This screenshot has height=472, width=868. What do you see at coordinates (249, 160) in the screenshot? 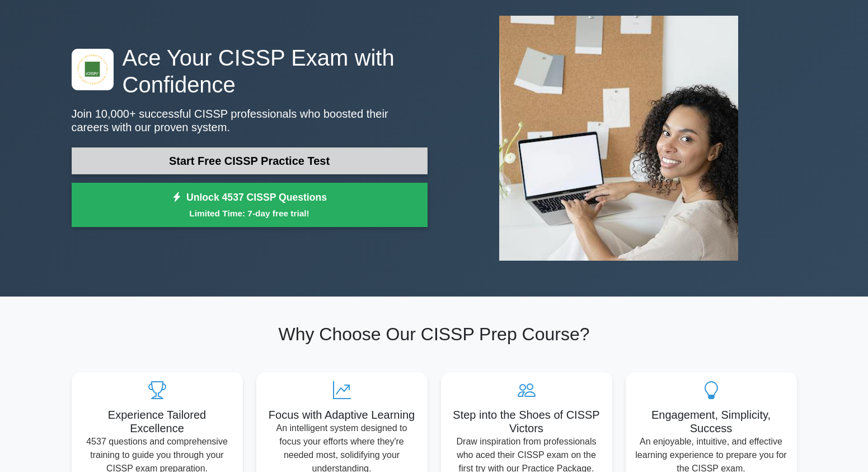
I see `a: Start Free CISSP Practice Test` at bounding box center [249, 160].